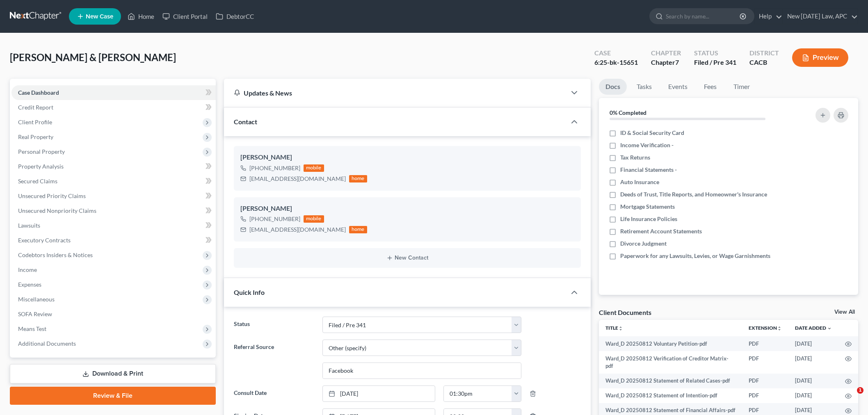 This screenshot has width=868, height=415. I want to click on a: Tasks, so click(644, 87).